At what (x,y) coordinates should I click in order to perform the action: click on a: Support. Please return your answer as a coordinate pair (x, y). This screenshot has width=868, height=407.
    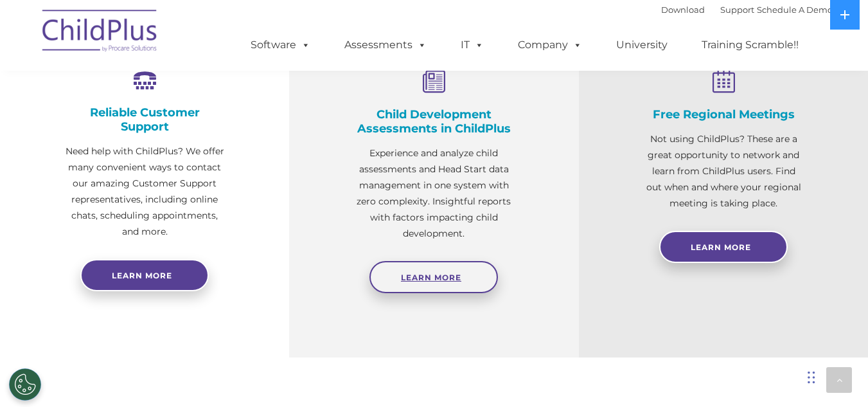
    Looking at the image, I should click on (737, 9).